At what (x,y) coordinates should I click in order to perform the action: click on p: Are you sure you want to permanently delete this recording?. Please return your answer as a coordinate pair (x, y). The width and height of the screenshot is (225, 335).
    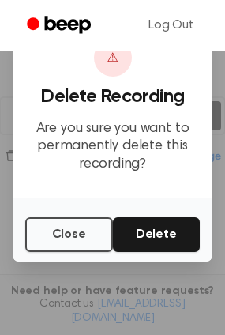
    Looking at the image, I should click on (112, 147).